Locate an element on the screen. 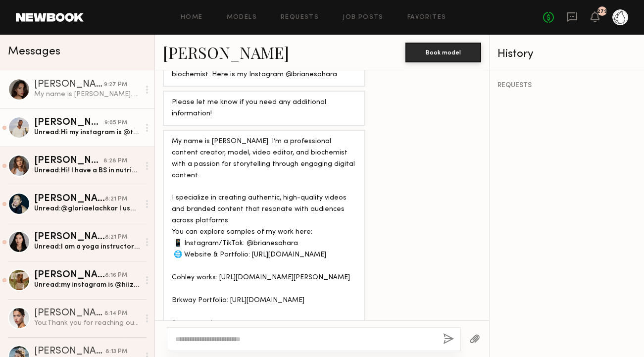 This screenshot has height=357, width=644. div: Unread: I am a yoga instructor and martial arts instructor as well as a a dancer and stunt woman ... is located at coordinates (86, 247).